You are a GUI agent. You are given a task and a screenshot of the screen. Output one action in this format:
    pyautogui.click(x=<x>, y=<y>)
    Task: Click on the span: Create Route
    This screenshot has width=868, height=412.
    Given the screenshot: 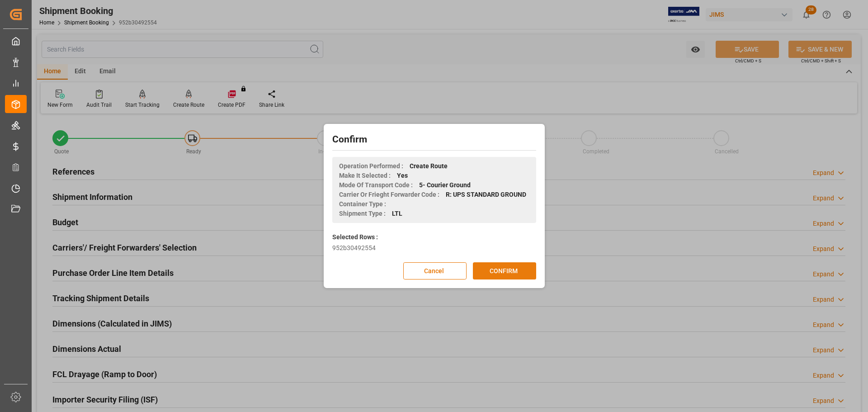 What is the action you would take?
    pyautogui.click(x=429, y=166)
    